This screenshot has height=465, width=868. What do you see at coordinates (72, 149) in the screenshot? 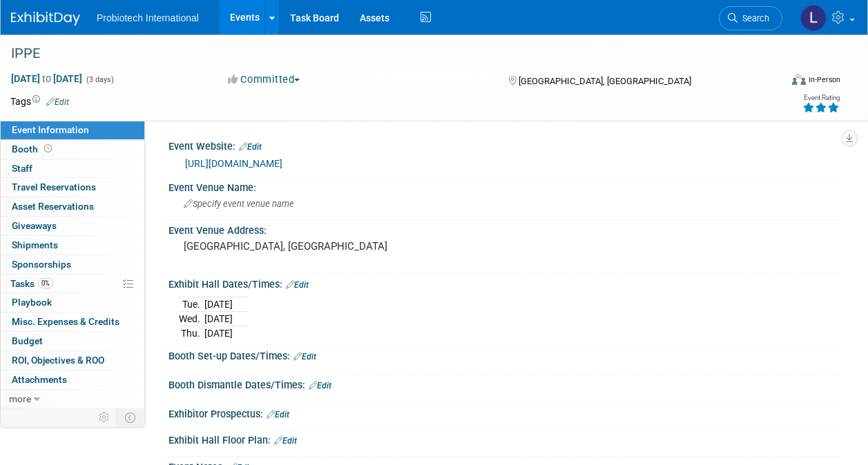
I see `a: Booth` at bounding box center [72, 149].